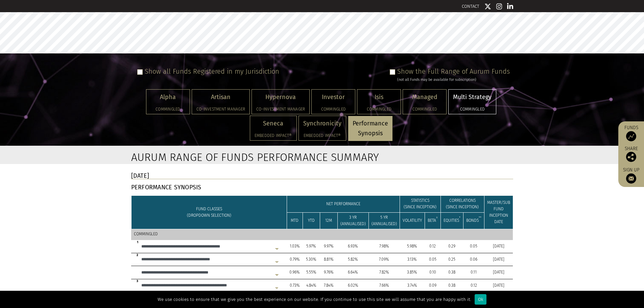 The image size is (644, 308). What do you see at coordinates (311, 259) in the screenshot?
I see `td: 5.30%` at bounding box center [311, 259].